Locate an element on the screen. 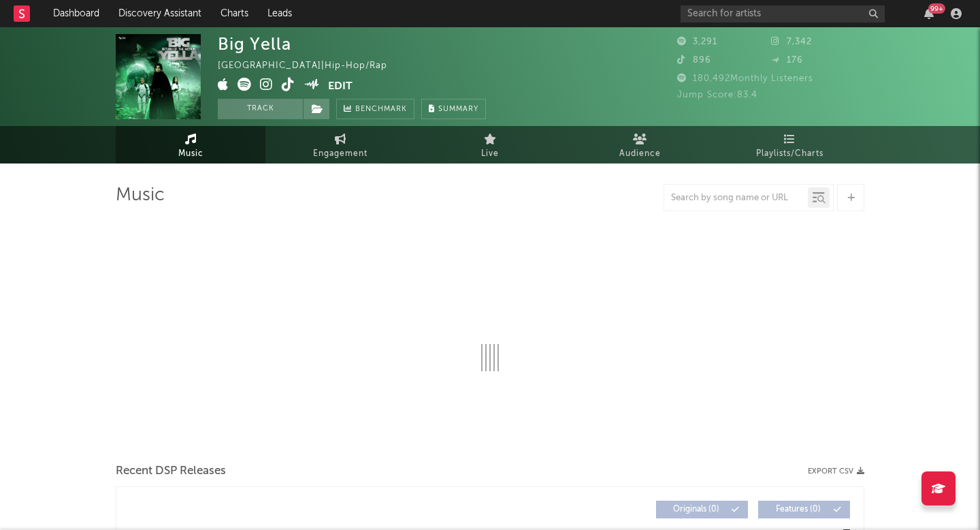 This screenshot has width=980, height=530. a: Engagement is located at coordinates (340, 144).